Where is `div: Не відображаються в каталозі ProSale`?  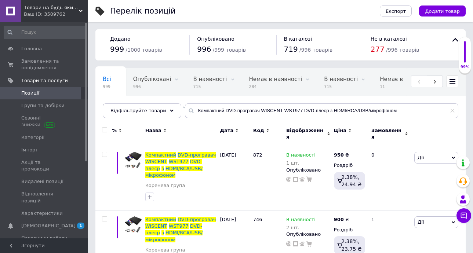
div: Не відображаються в каталозі ProSale is located at coordinates (144, 110).